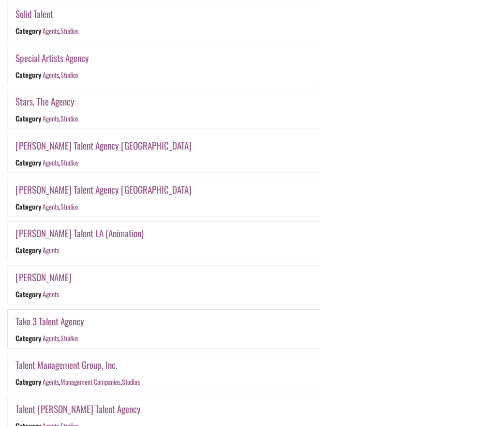  Describe the element at coordinates (66, 365) in the screenshot. I see `a: Talent Management Group, Inc.` at that location.